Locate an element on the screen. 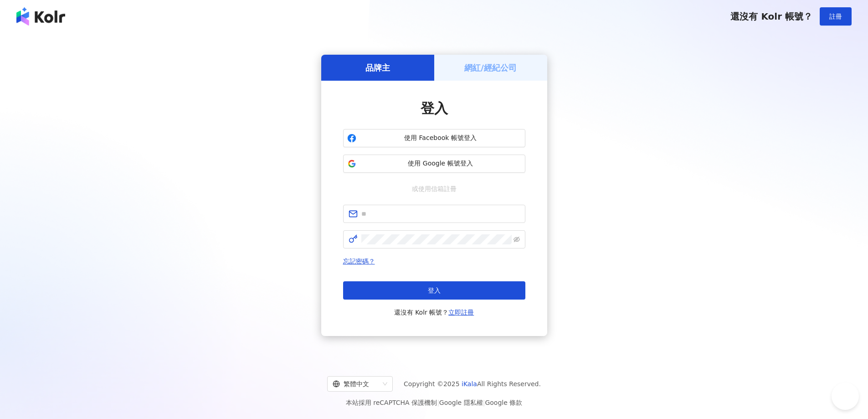  span: 使用 Google 帳號登入 is located at coordinates (440, 164).